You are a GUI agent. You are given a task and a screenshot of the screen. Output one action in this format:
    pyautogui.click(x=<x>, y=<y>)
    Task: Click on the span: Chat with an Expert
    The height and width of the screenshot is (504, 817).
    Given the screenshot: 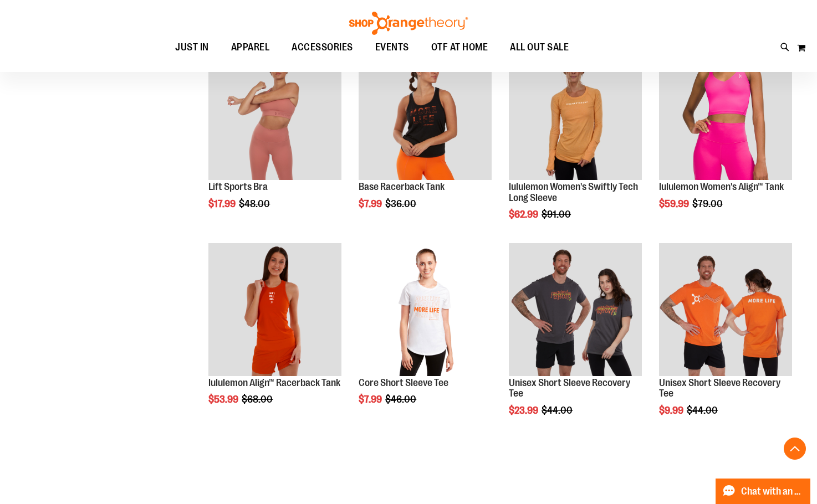 What is the action you would take?
    pyautogui.click(x=773, y=491)
    